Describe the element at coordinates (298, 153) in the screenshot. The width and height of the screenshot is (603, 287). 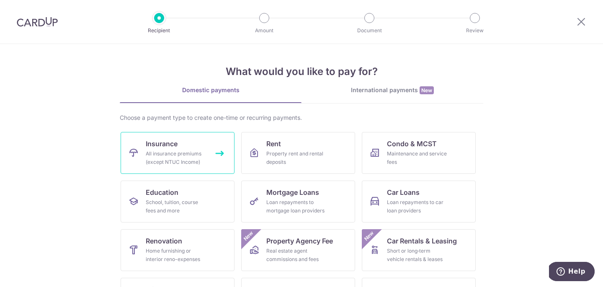
I see `a: RentProperty rent and rental deposits` at that location.